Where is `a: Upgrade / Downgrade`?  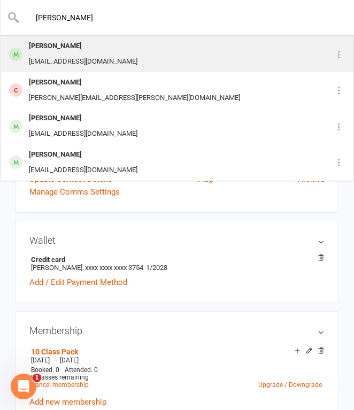 a: Upgrade / Downgrade is located at coordinates (290, 385).